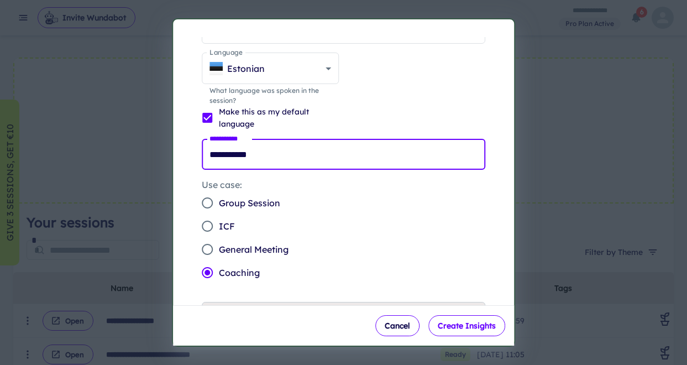  Describe the element at coordinates (216, 69) in the screenshot. I see `img: EE` at that location.